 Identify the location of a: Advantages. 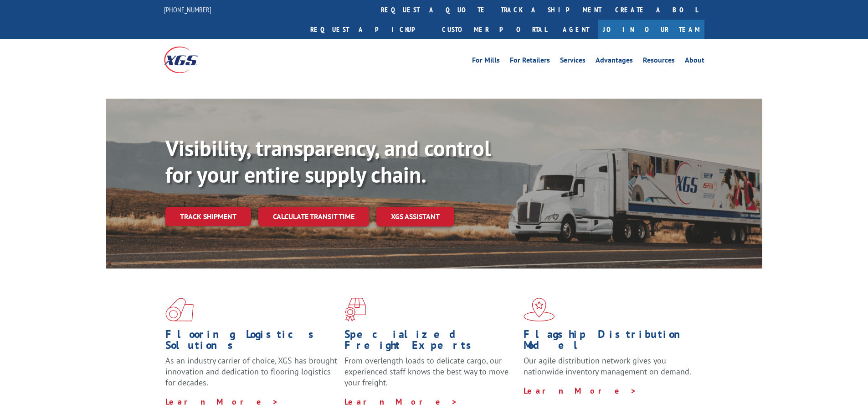
(614, 62).